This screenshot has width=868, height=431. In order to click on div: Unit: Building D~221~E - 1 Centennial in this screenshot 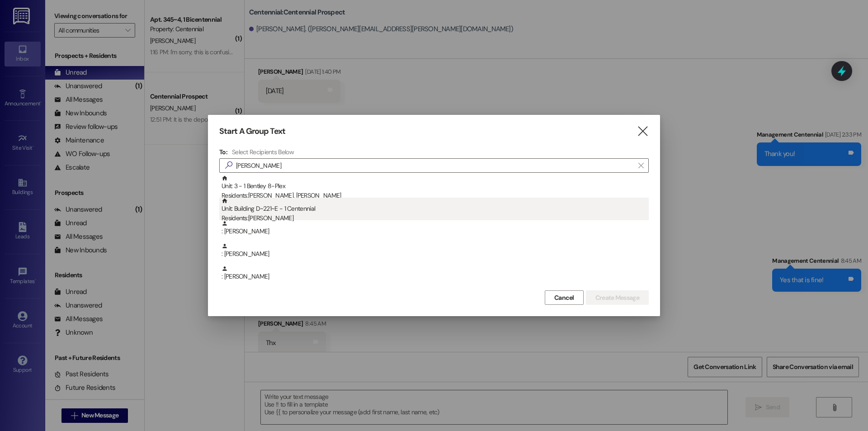, I will do `click(434, 210)`.